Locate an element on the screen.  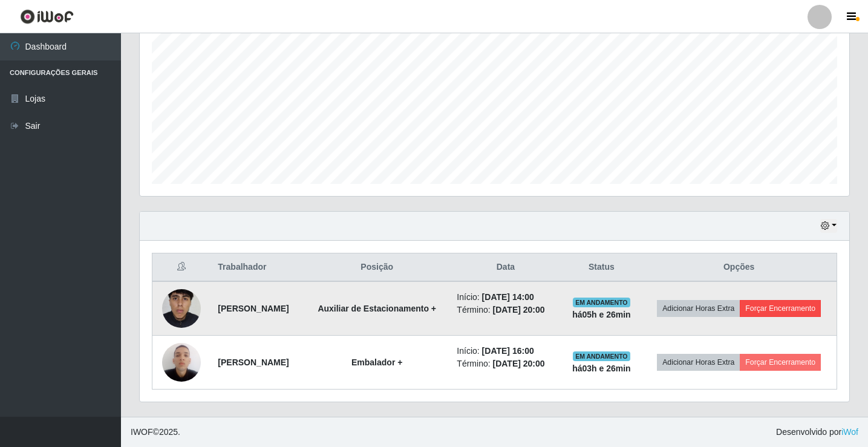
th: Status is located at coordinates (601, 267).